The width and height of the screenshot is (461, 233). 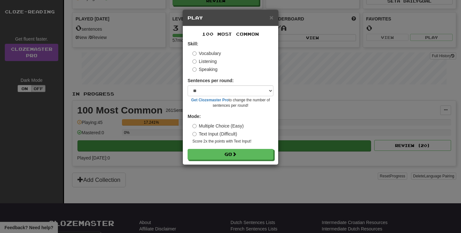 I want to click on a: Get Clozemaster Pro, so click(x=210, y=100).